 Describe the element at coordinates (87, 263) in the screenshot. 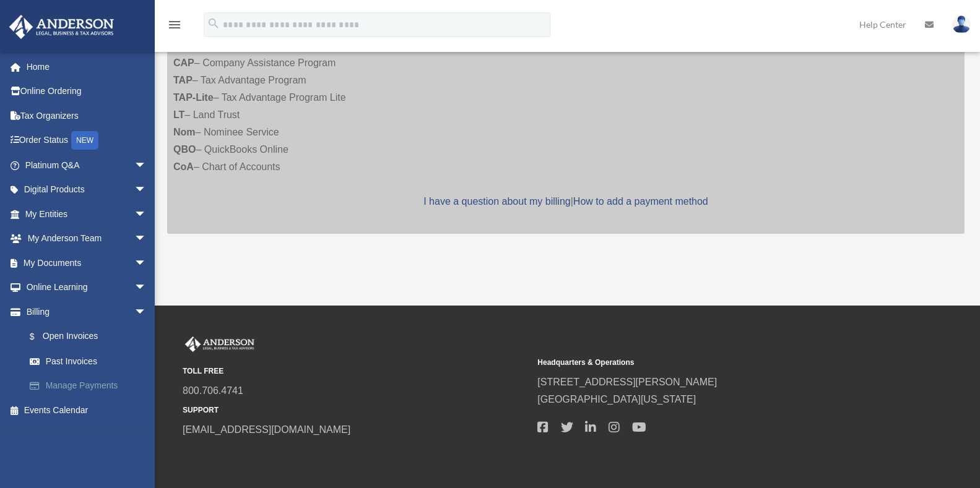

I see `a: My Documentsarrow_drop_down` at that location.